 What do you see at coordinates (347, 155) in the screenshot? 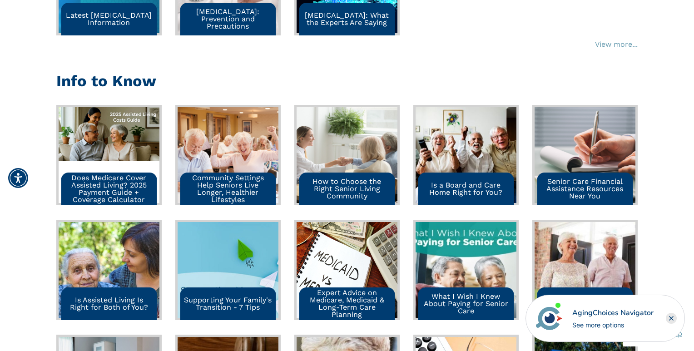
I see `a: How to Choose the Right Senior Living Community` at bounding box center [347, 155].